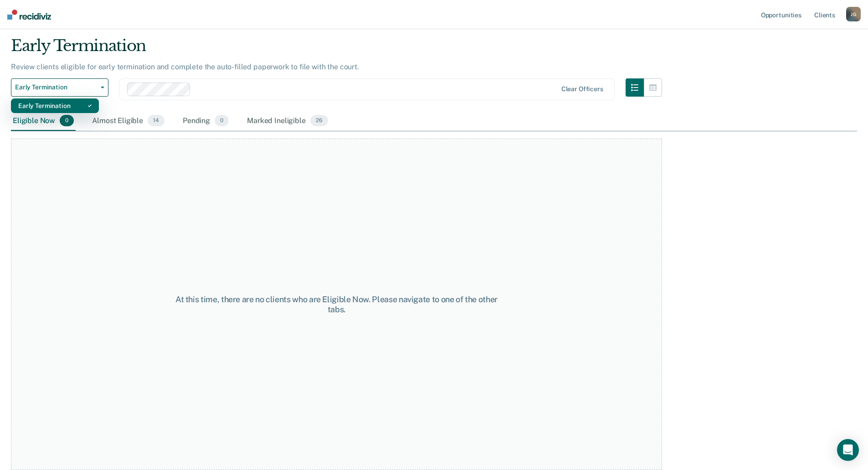 Image resolution: width=868 pixels, height=470 pixels. Describe the element at coordinates (854, 14) in the screenshot. I see `button: JG` at that location.